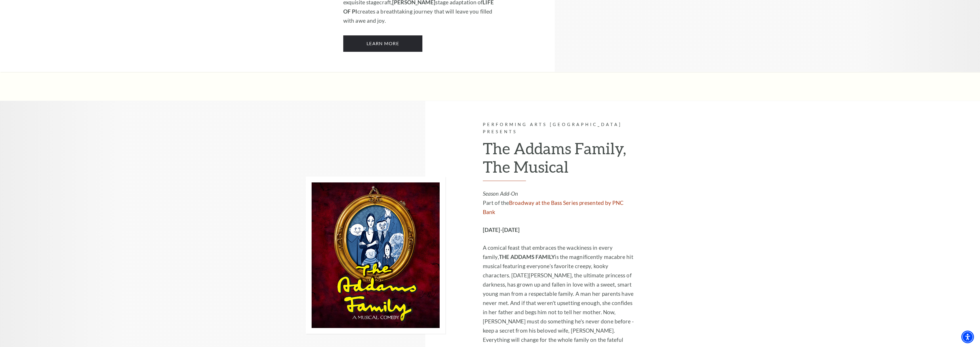 This screenshot has height=347, width=980. What do you see at coordinates (375, 255) in the screenshot?
I see `img: Performing Arts Fort Worth Presents` at bounding box center [375, 255].